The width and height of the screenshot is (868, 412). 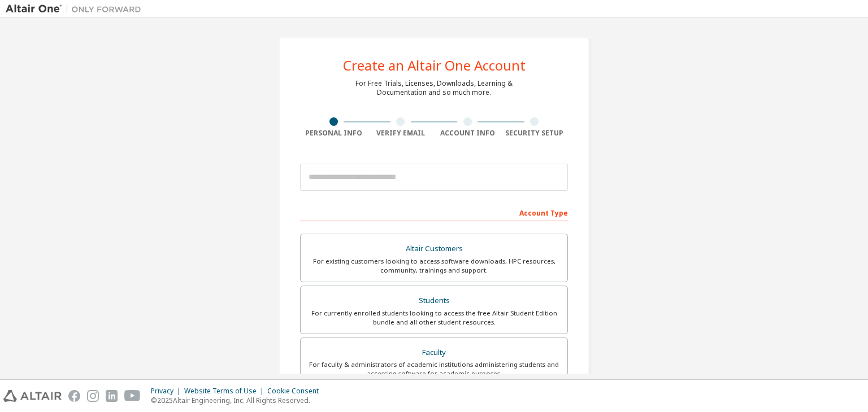 What do you see at coordinates (238, 400) in the screenshot?
I see `p: © 2025 Altair Engineering, Inc. All Rights Reserved.` at bounding box center [238, 400].